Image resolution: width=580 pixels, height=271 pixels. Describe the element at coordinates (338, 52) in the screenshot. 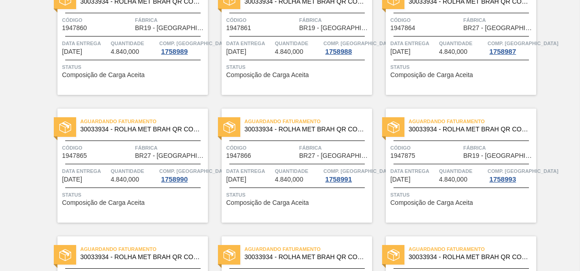

I see `div: 1758988` at that location.